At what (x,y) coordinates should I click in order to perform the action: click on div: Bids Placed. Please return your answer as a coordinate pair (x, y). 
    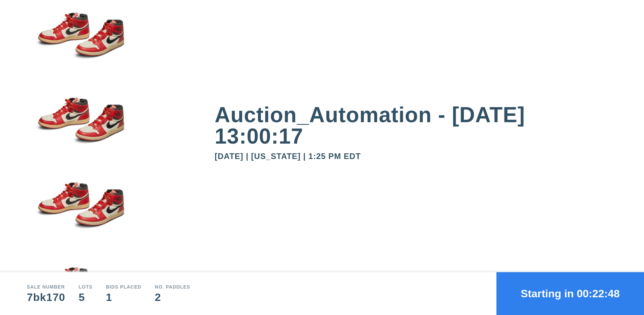
    Looking at the image, I should click on (124, 287).